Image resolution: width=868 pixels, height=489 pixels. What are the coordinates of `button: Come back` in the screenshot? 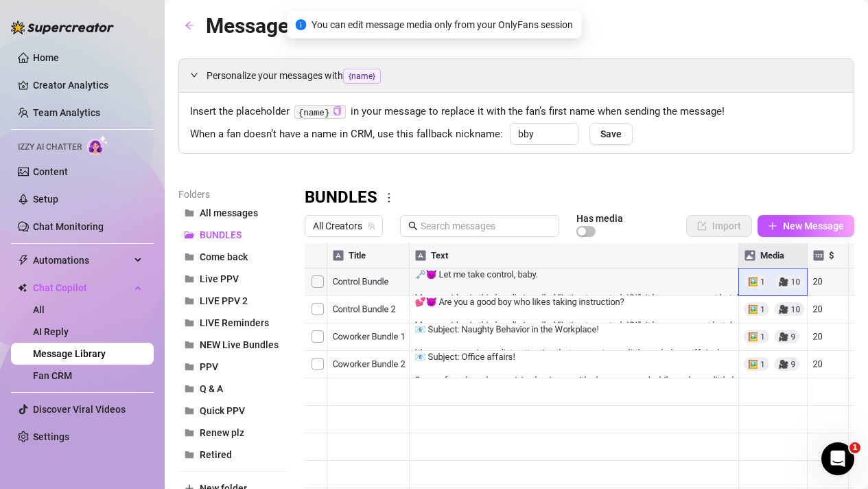 It's located at (233, 257).